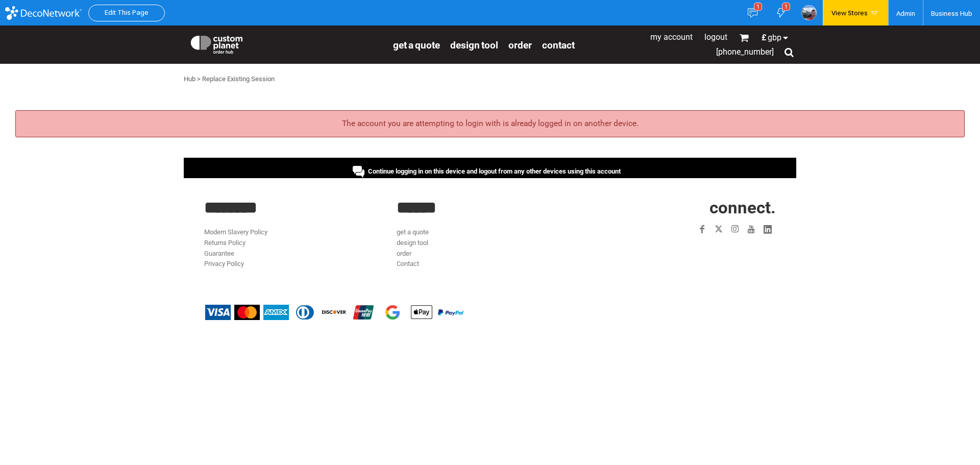 This screenshot has height=465, width=980. What do you see at coordinates (334, 312) in the screenshot?
I see `img: Discover` at bounding box center [334, 312].